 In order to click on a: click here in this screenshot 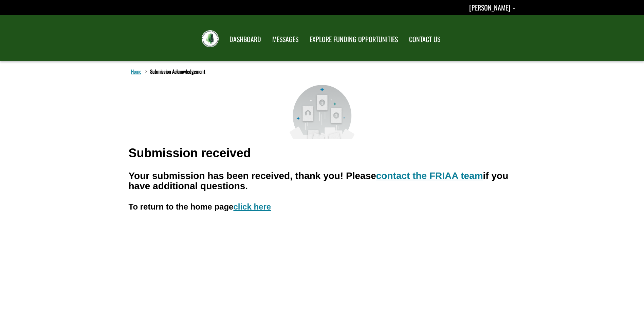, I will do `click(252, 206)`.